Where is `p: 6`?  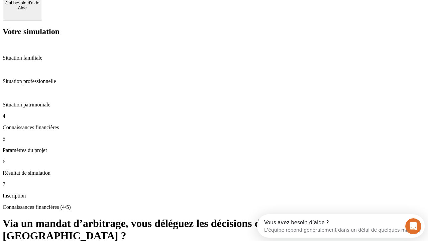 p: 6 is located at coordinates (214, 162).